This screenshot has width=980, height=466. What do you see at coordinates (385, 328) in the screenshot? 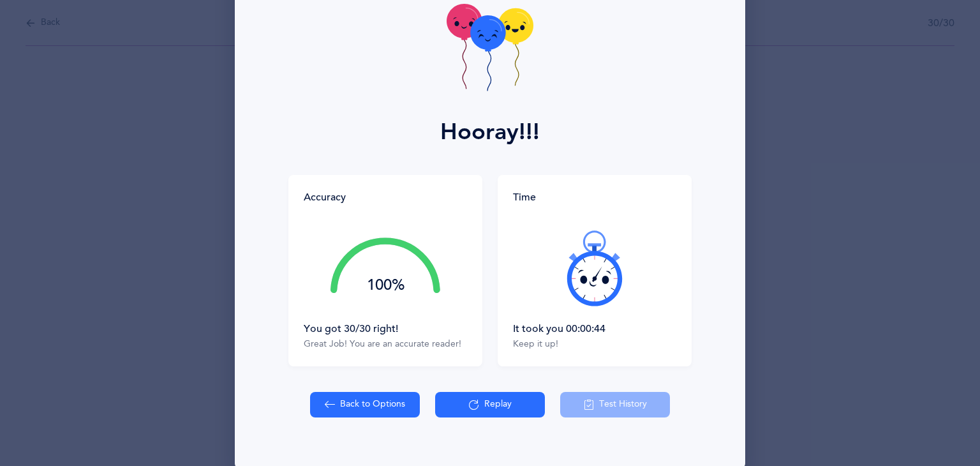
I see `div: You got 30/30 right!` at bounding box center [385, 328].